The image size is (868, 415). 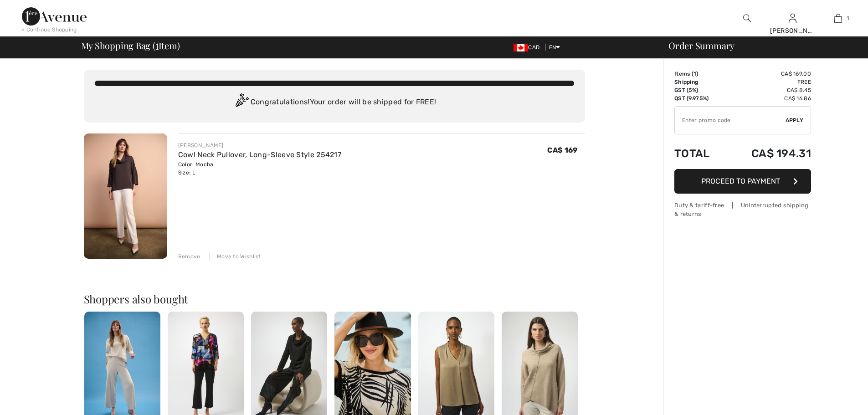 What do you see at coordinates (700, 153) in the screenshot?
I see `td: Total` at bounding box center [700, 153].